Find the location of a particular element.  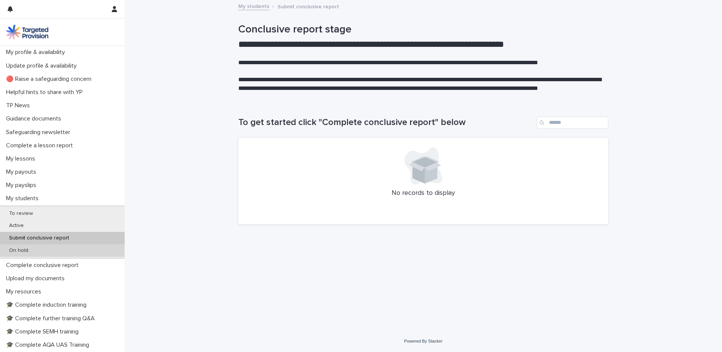

p: 🎓 Complete induction training is located at coordinates (48, 305).